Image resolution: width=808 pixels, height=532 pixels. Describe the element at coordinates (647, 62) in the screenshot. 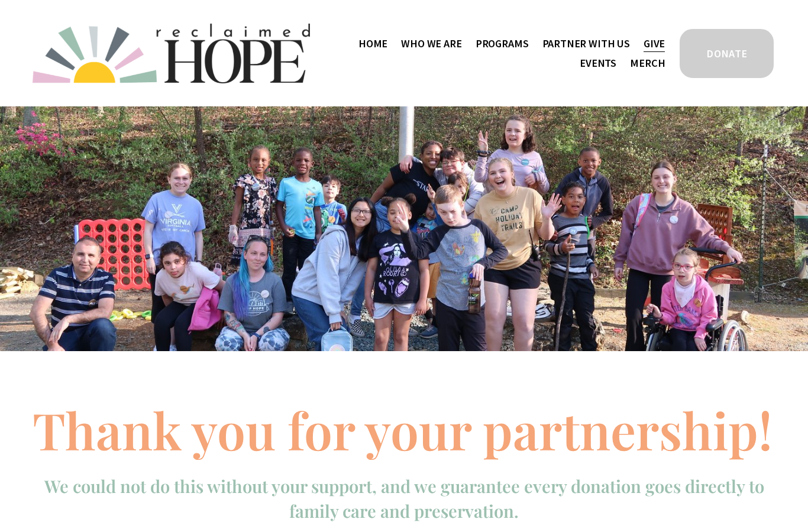

I see `a: Merch` at that location.